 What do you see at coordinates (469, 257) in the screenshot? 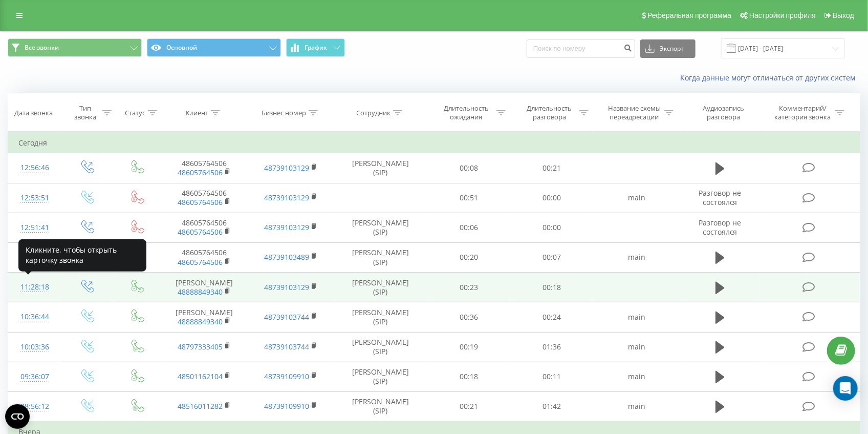
I see `td: 00:20` at bounding box center [469, 257].